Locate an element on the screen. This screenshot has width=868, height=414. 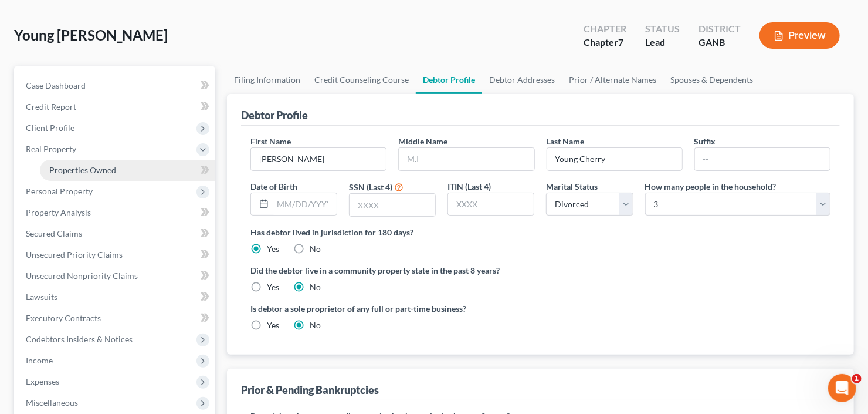
button: Preview is located at coordinates (799, 35).